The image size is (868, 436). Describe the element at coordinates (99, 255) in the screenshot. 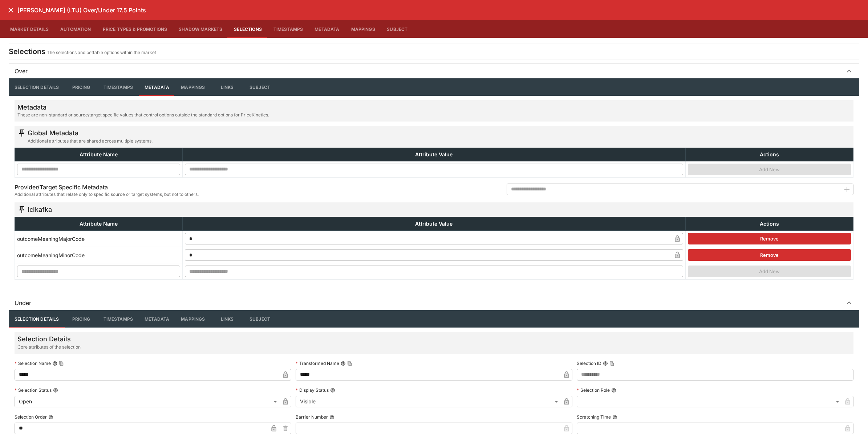

I see `td: outcomeMeaningMinorCode` at that location.